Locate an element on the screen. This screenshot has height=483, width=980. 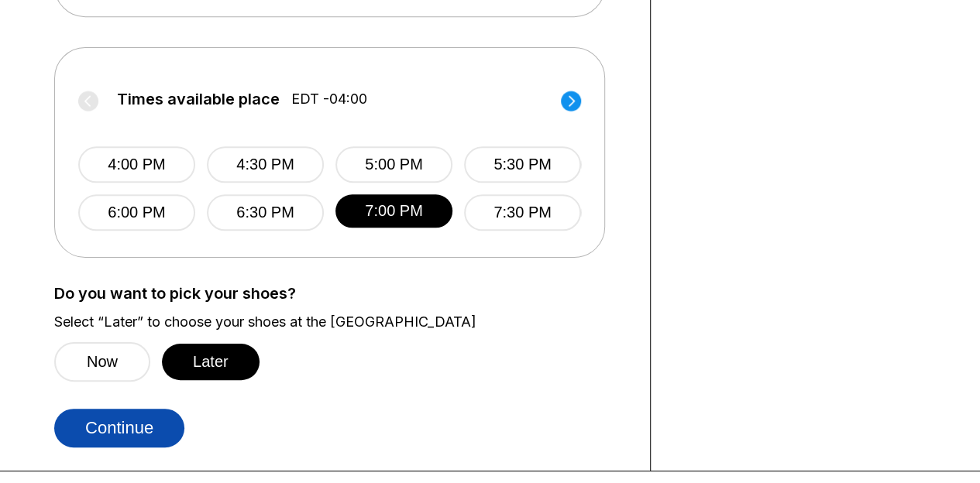
button: 4:00 PM is located at coordinates (137, 164).